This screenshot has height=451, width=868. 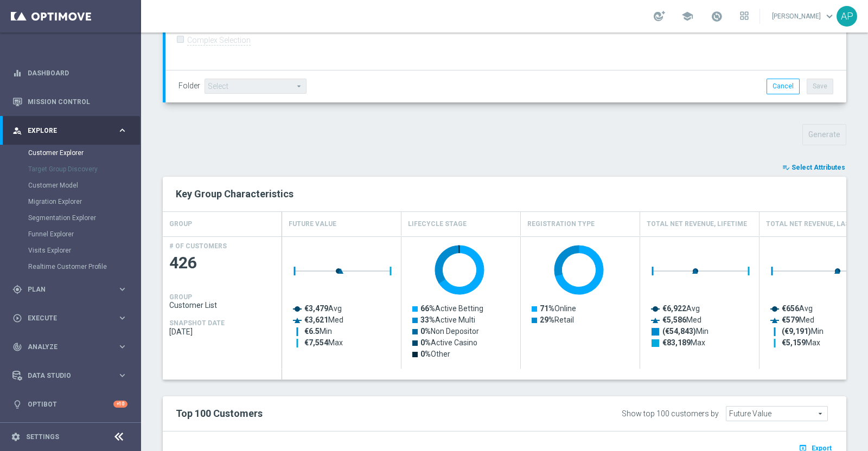 I want to click on text: Active Multi, so click(x=448, y=320).